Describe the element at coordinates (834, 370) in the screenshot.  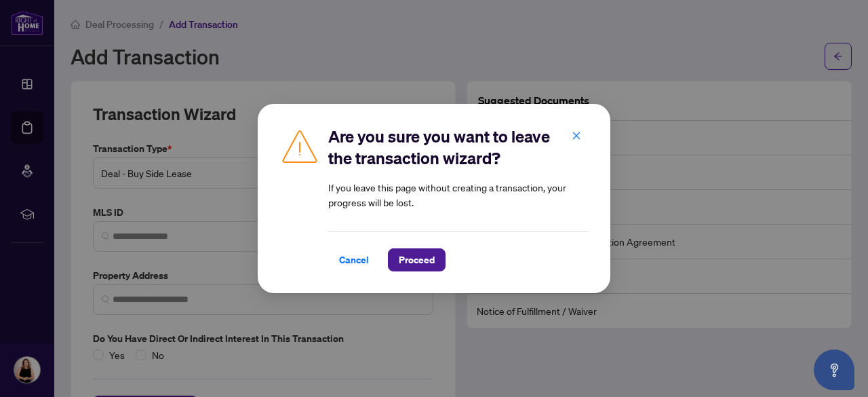
I see `button: Open asap` at that location.